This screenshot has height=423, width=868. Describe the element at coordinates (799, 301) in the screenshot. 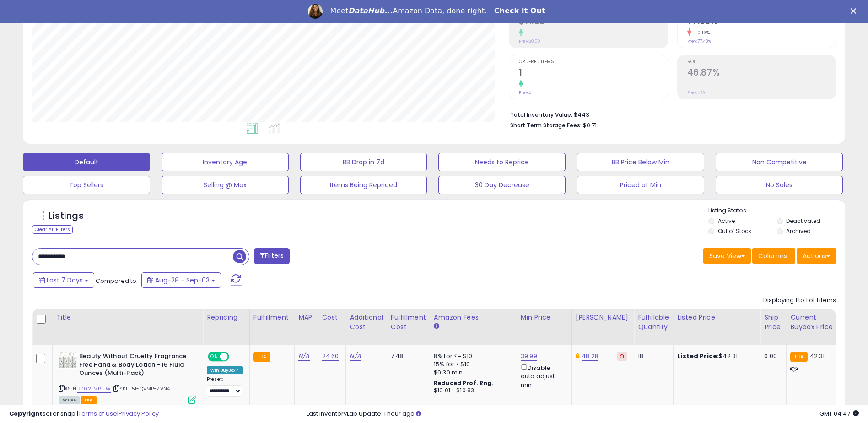

I see `div: Displaying 1 to 1 of 1 items` at that location.